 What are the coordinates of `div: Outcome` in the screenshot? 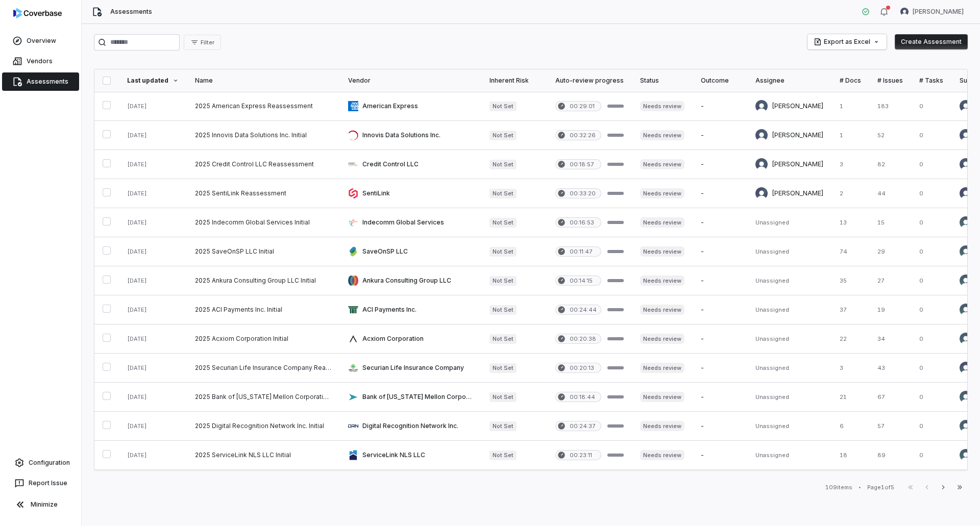 It's located at (720, 81).